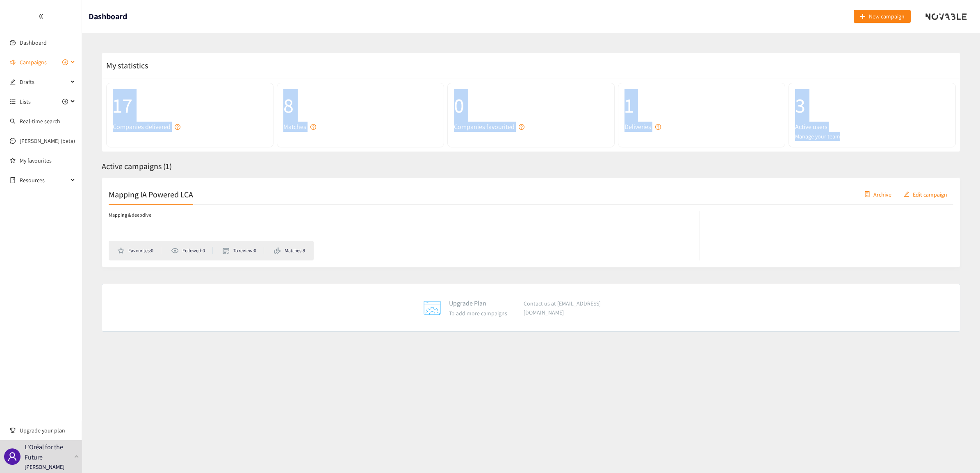  Describe the element at coordinates (48, 452) in the screenshot. I see `p: L'Oréal for the Future` at that location.